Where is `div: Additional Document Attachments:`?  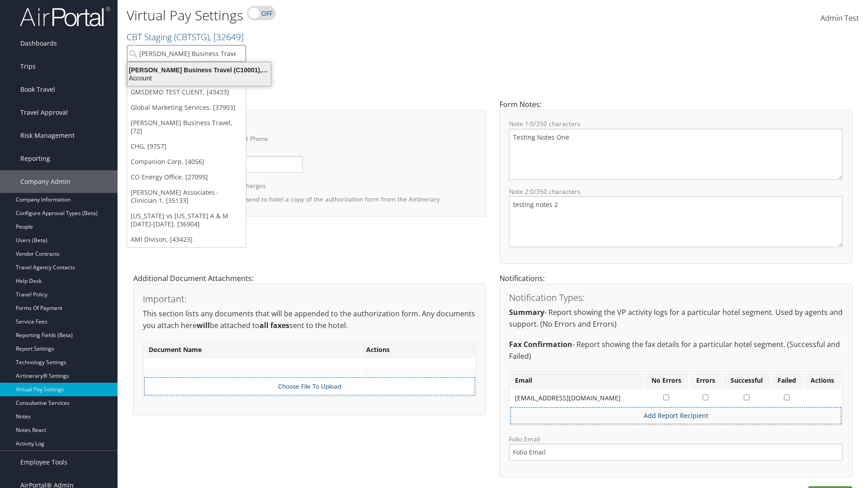 div: Additional Document Attachments: is located at coordinates (310, 349).